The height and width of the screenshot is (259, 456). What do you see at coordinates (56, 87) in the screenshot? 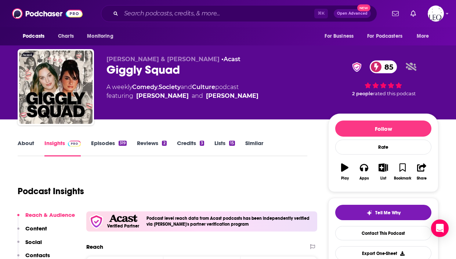
I see `img: Giggly Squad` at bounding box center [56, 87].